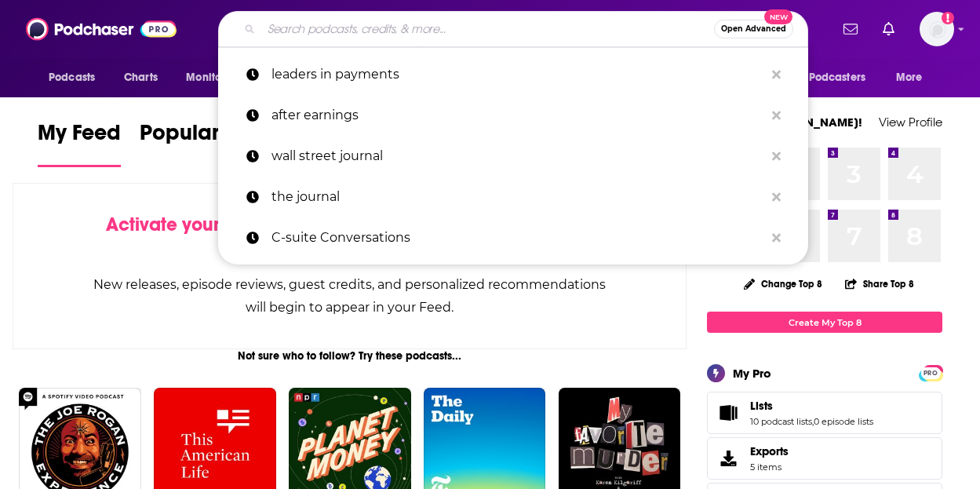  I want to click on p: leaders in payments, so click(518, 75).